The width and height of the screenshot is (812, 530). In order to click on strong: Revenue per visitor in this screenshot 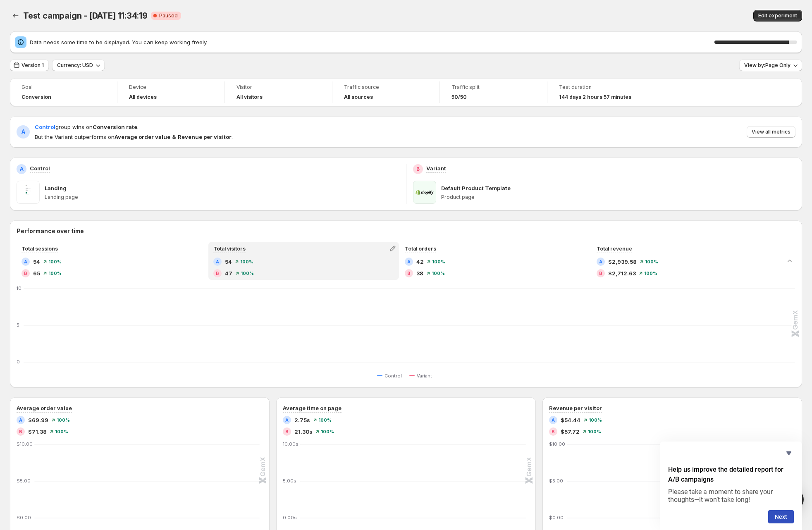, I will do `click(205, 137)`.